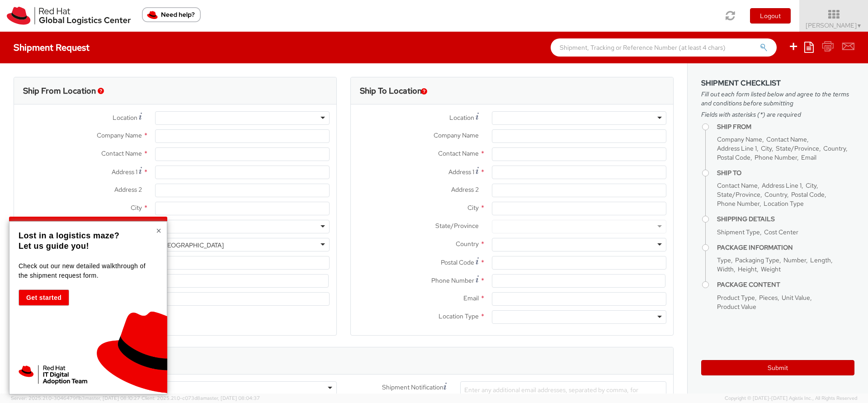 This screenshot has height=403, width=868. I want to click on button: Need help?, so click(171, 14).